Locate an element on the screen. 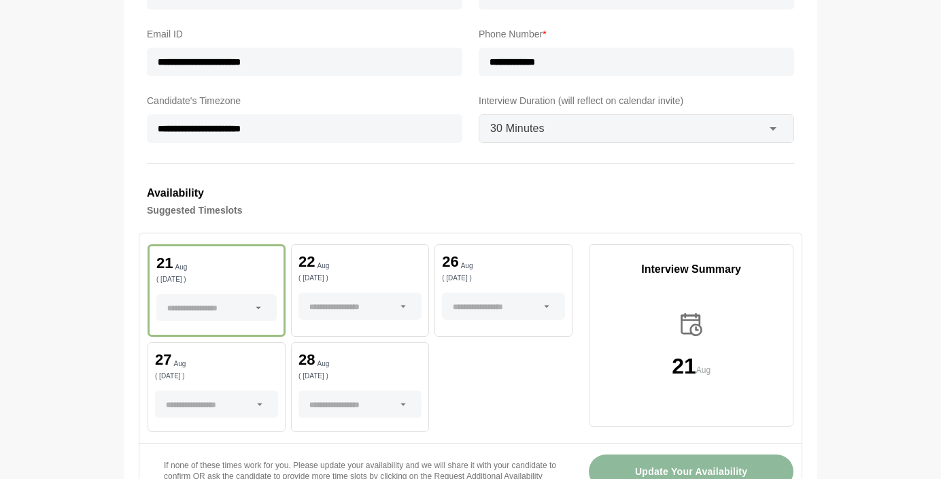  label: Interview Duration (will reflect on calendar invite) is located at coordinates (637, 101).